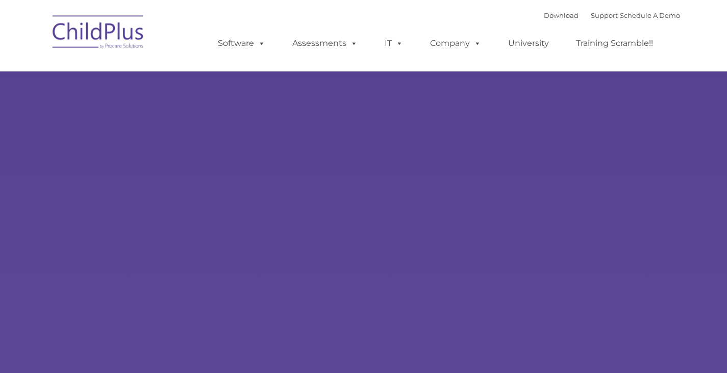 The image size is (727, 373). I want to click on a: Schedule A Demo, so click(650, 15).